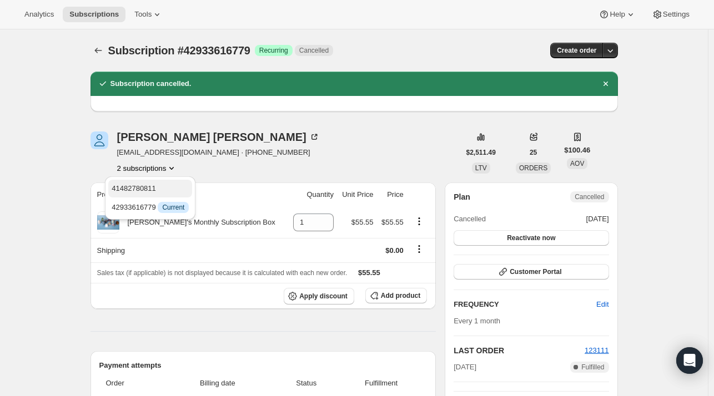  I want to click on span: Susan Murphy, so click(99, 140).